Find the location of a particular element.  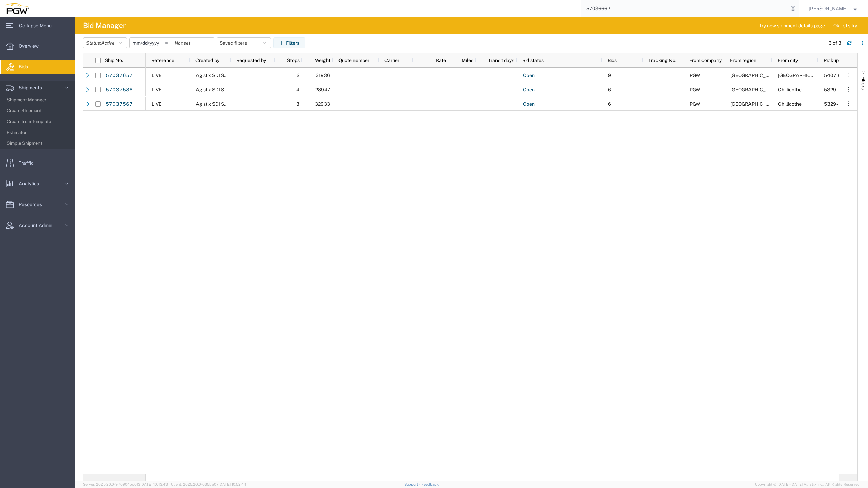

span: Transit days is located at coordinates (498, 60).